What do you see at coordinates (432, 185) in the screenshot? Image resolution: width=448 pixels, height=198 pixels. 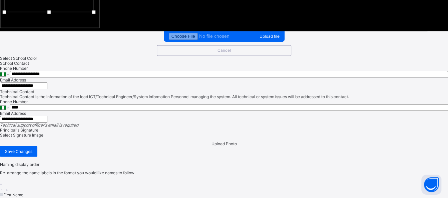 I see `button: Open asap` at bounding box center [432, 185].